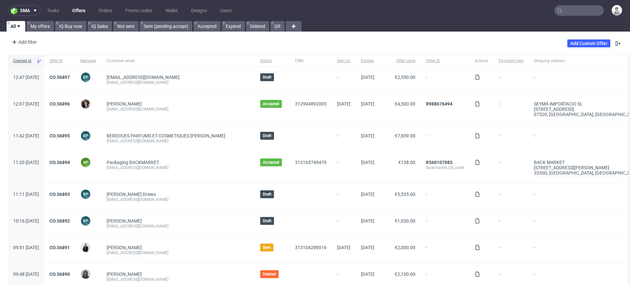  Describe the element at coordinates (88, 61) in the screenshot. I see `span: Manager` at that location.